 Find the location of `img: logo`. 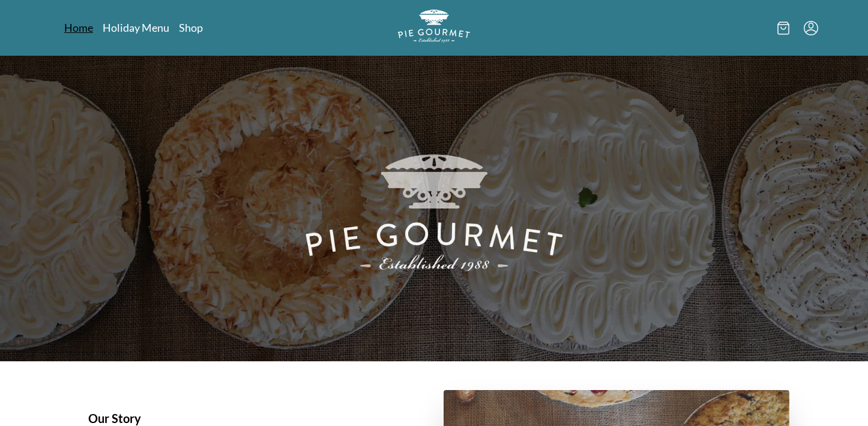

img: logo is located at coordinates (434, 26).